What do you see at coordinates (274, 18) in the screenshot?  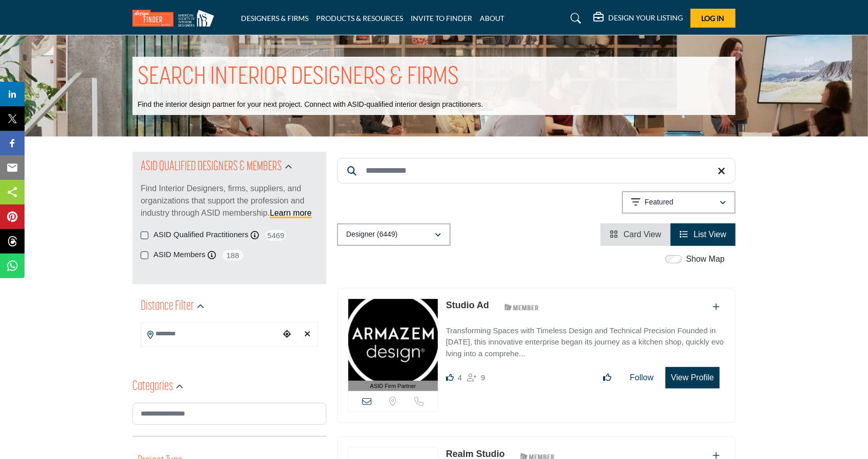 I see `a: DESIGNERS & FIRMS` at bounding box center [274, 18].